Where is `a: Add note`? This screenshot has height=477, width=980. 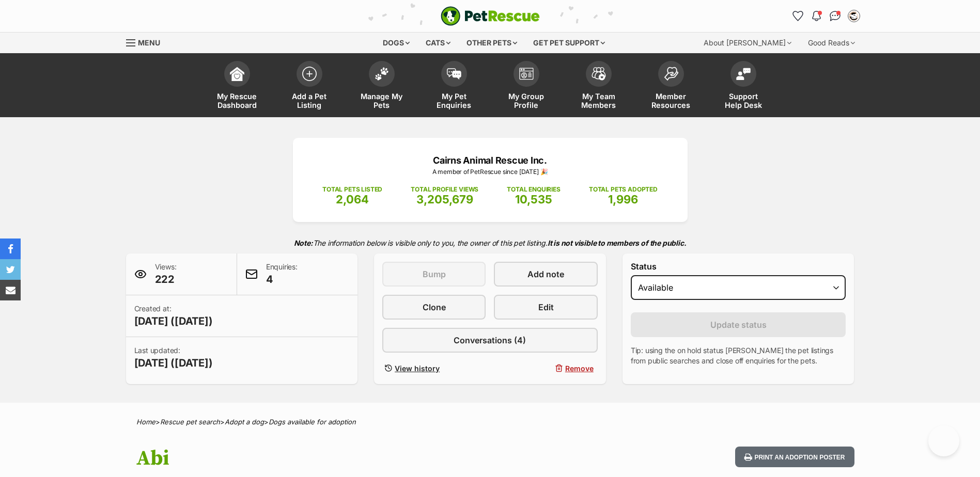
a: Add note is located at coordinates (546, 275).